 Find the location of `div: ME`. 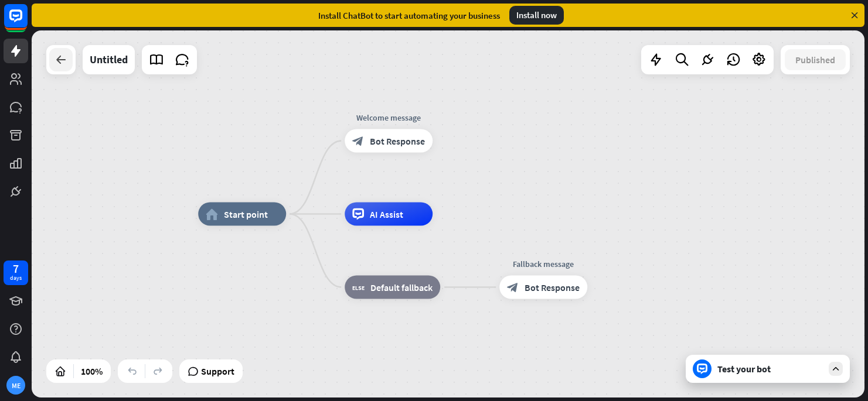

div: ME is located at coordinates (16, 385).